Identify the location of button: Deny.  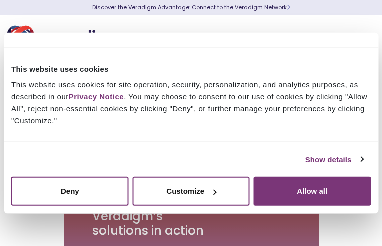
(70, 191).